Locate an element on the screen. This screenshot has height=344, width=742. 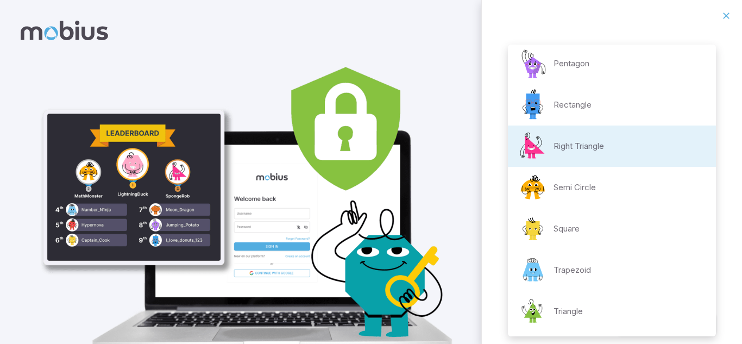
p: Pentagon is located at coordinates (571, 64).